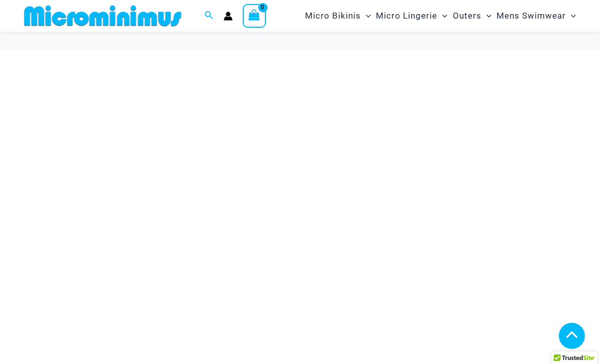 The height and width of the screenshot is (364, 600). What do you see at coordinates (209, 16) in the screenshot?
I see `a: Search icon link` at bounding box center [209, 16].